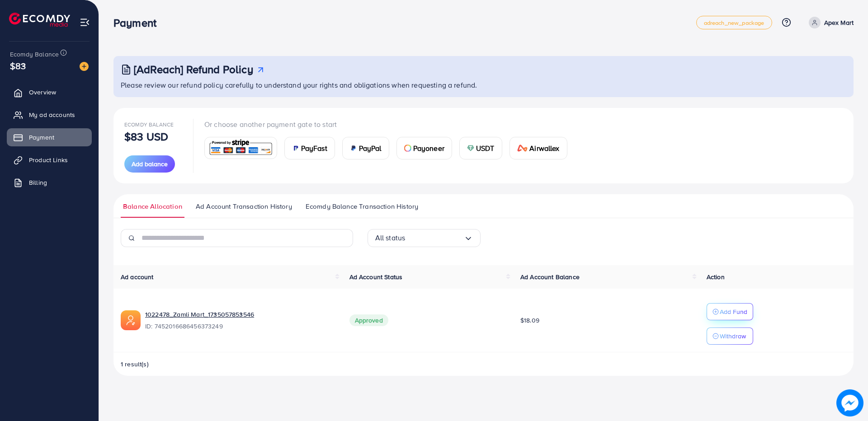  Describe the element at coordinates (376, 277) in the screenshot. I see `span: Ad Account Status` at that location.